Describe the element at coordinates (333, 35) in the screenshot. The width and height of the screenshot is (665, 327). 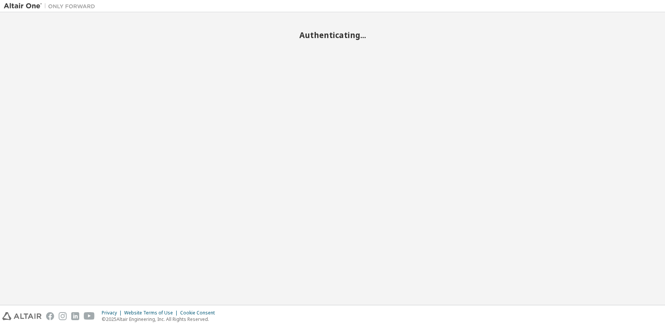
I see `h2: Authenticating...` at that location.